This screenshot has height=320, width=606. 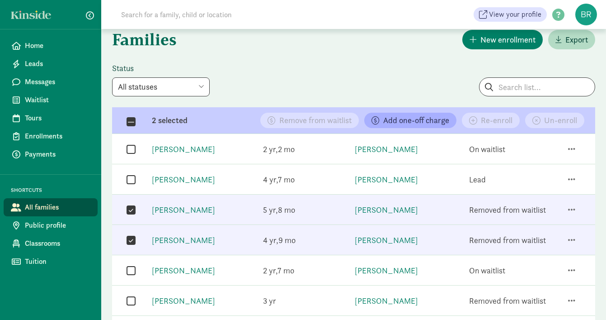 I want to click on a: Tuition, so click(x=51, y=261).